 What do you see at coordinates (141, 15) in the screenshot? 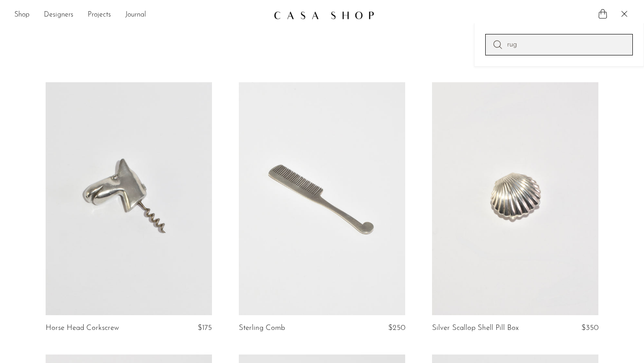
I see `ul: NEW HEADER MENU` at bounding box center [141, 15].